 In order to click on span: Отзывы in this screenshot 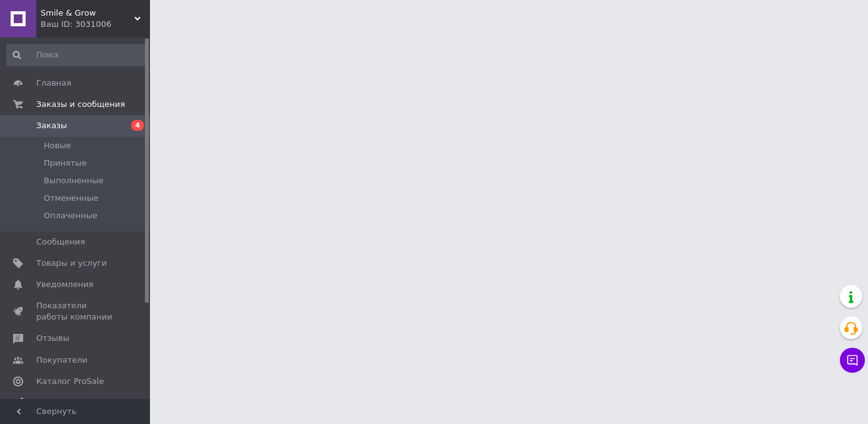, I will do `click(52, 338)`.